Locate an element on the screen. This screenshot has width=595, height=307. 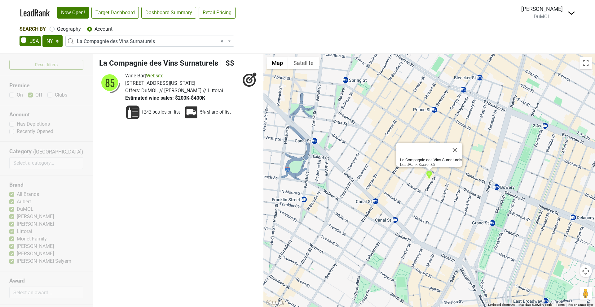
b: La Compagnie des Vins Surnaturels is located at coordinates (431, 160).